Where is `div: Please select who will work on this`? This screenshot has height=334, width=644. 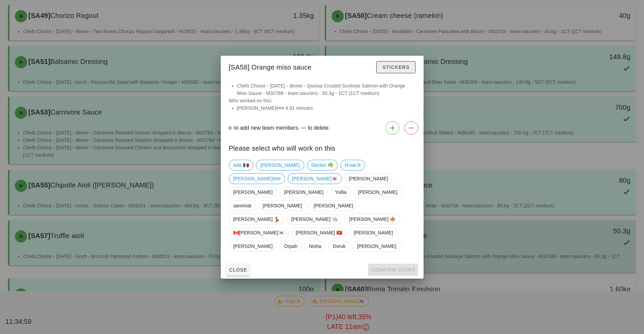 div: Please select who will work on this is located at coordinates (322, 147).